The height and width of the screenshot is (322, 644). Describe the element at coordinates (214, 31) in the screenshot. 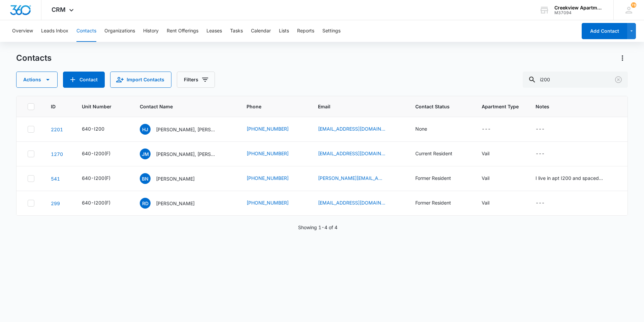

I see `button: Leases` at that location.